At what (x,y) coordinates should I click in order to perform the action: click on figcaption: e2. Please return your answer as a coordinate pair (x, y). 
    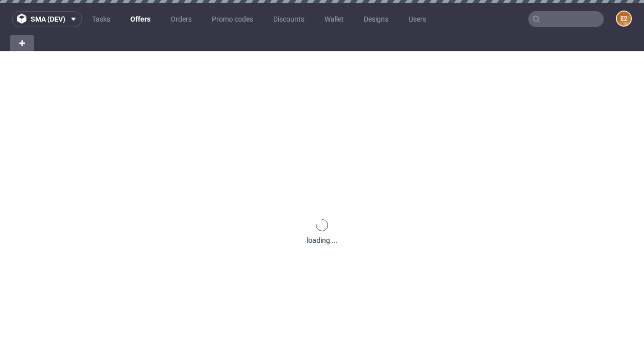
    Looking at the image, I should click on (623, 19).